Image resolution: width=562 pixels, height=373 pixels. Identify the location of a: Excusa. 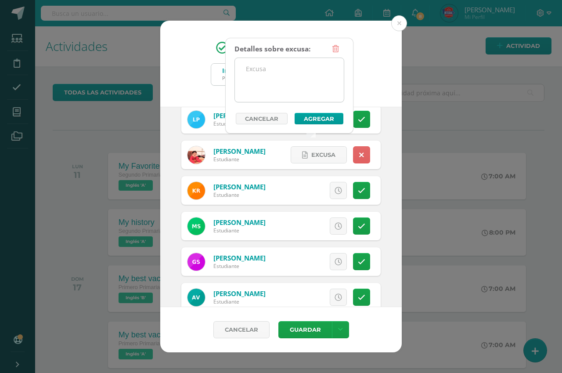
(319, 154).